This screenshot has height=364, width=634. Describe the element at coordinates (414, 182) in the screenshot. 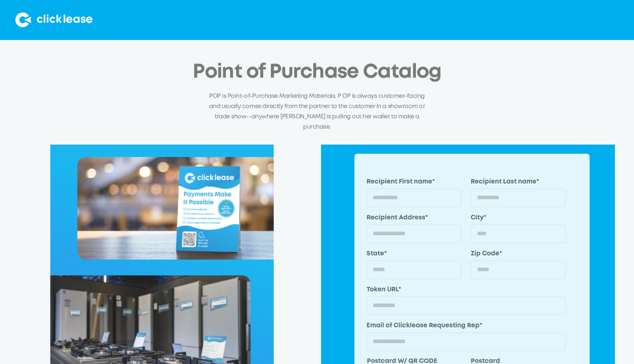

I see `label: Recipient First name*` at that location.